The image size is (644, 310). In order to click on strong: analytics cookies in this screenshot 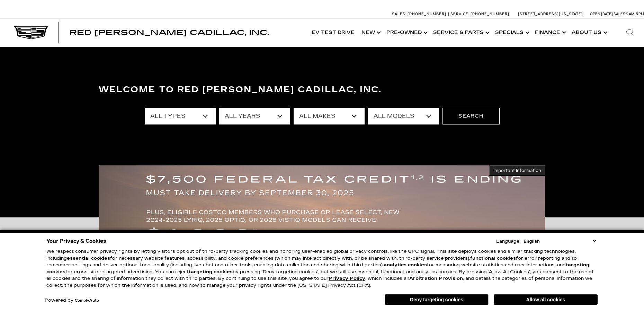, I will do `click(405, 265)`.